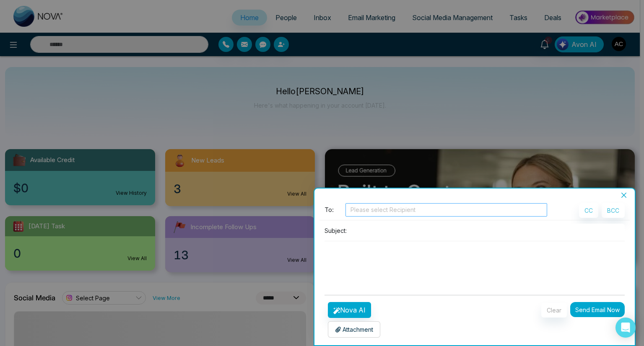 Image resolution: width=644 pixels, height=346 pixels. Describe the element at coordinates (349, 310) in the screenshot. I see `button: Nova AI` at that location.